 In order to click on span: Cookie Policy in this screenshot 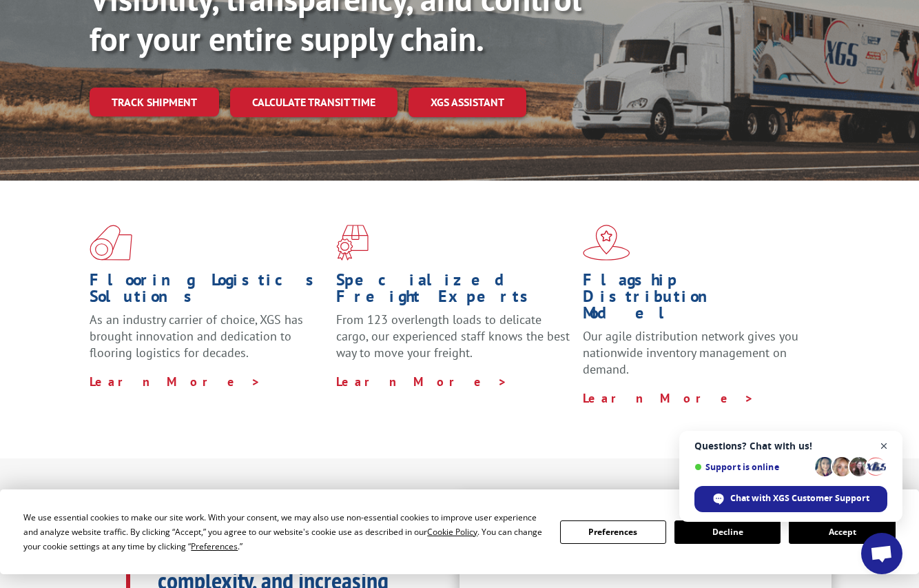, I will do `click(452, 531)`.